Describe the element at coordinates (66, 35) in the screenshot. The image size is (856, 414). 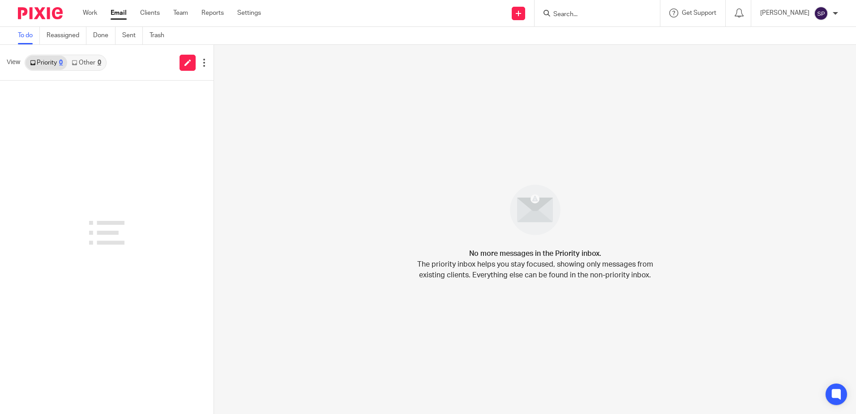
I see `a: Reassigned` at that location.